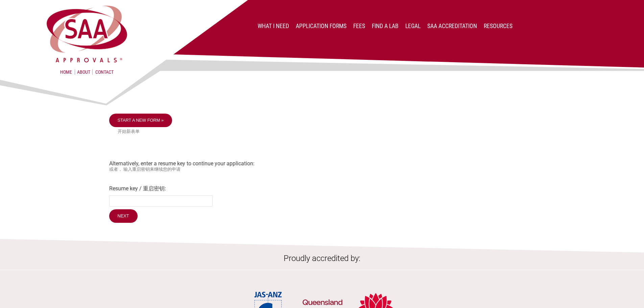 Image resolution: width=644 pixels, height=308 pixels. What do you see at coordinates (413, 26) in the screenshot?
I see `a: Legal` at bounding box center [413, 26].